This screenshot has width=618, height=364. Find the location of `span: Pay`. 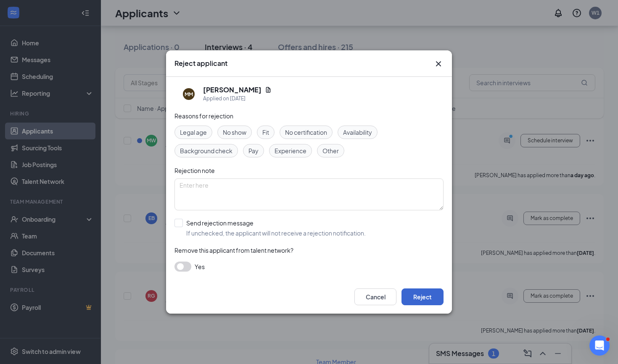

span: Pay is located at coordinates (254, 151).